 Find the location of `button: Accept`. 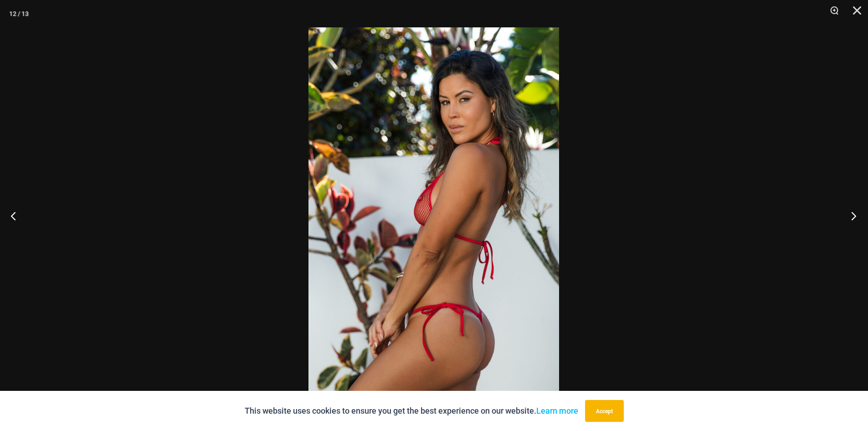

button: Accept is located at coordinates (604, 411).